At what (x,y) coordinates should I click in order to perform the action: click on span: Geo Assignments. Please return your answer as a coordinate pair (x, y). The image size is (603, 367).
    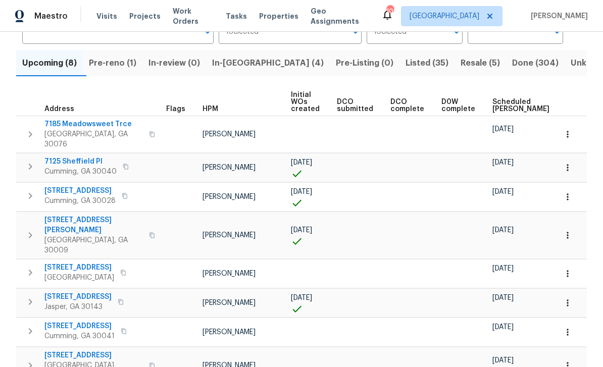
    Looking at the image, I should click on (340, 16).